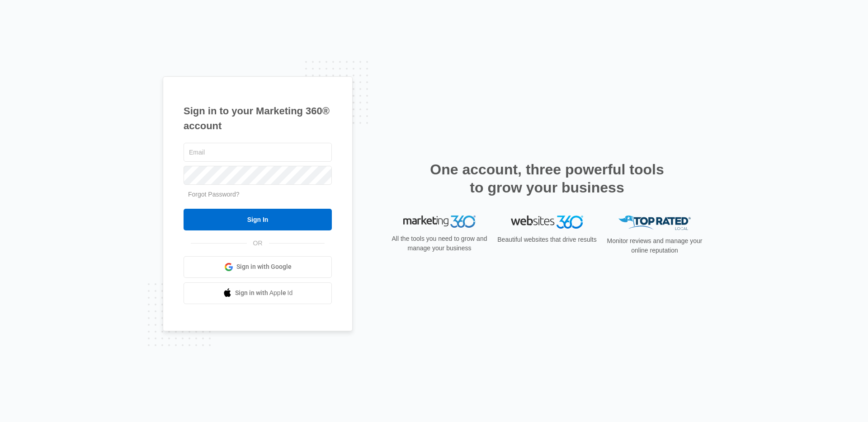  Describe the element at coordinates (258, 243) in the screenshot. I see `span: OR` at that location.